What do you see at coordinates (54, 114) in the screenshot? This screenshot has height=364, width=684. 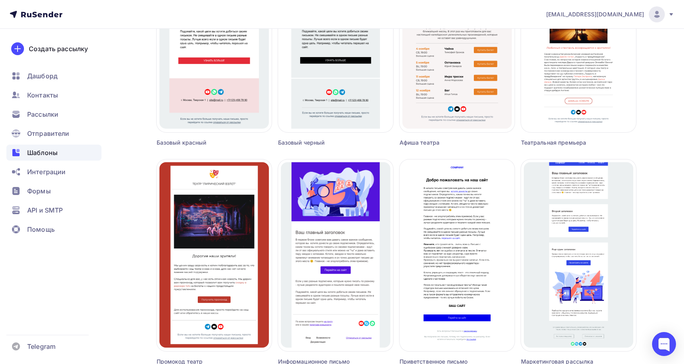 I see `a: Рассылки` at bounding box center [54, 114].